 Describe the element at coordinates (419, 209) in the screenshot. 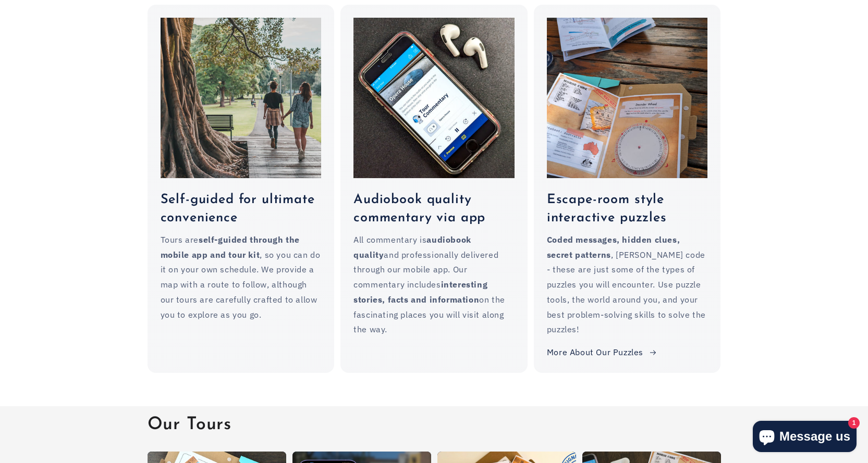

I see `strong: Audiobook quality commentary via app` at that location.